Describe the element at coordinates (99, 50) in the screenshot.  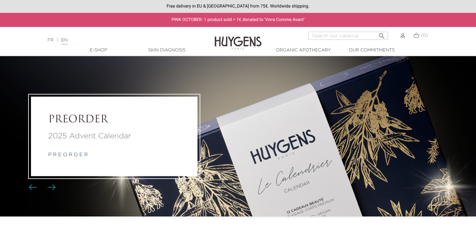
I see `a: E-Shop` at that location.